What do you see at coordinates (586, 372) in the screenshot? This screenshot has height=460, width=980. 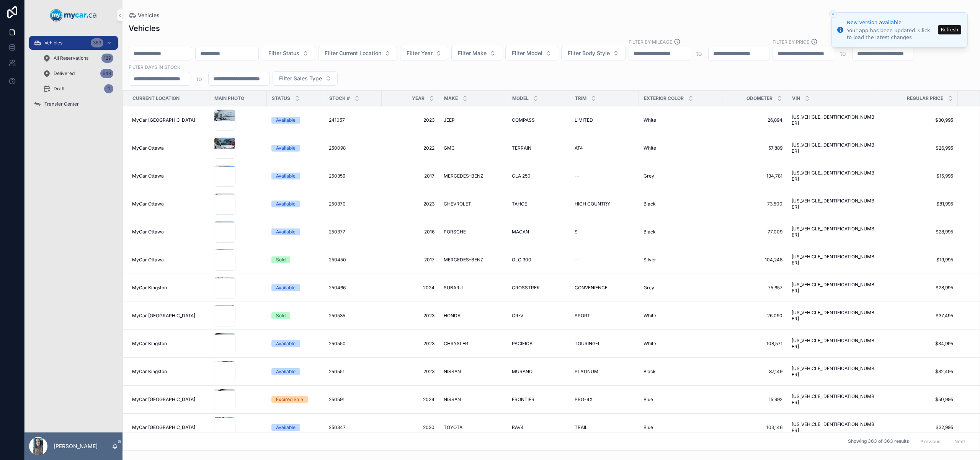 I see `span: PLATINUM` at bounding box center [586, 372].